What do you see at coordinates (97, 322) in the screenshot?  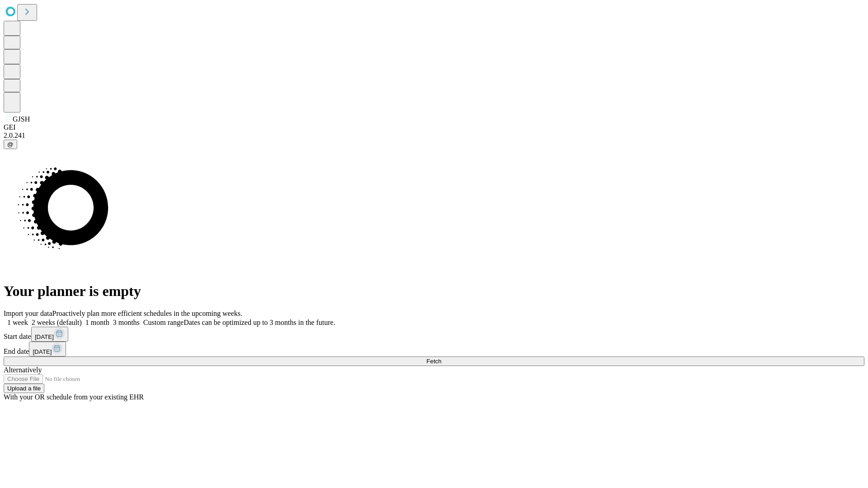 I see `span: 1 month` at bounding box center [97, 322].